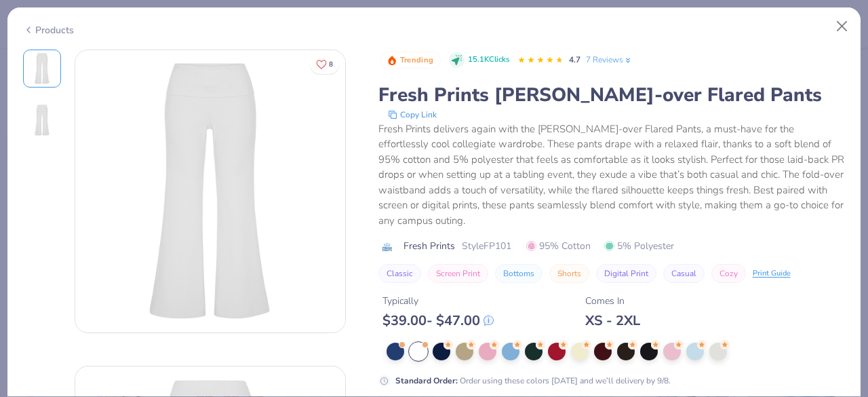 This screenshot has height=397, width=868. What do you see at coordinates (331, 65) in the screenshot?
I see `span: 8` at bounding box center [331, 65].